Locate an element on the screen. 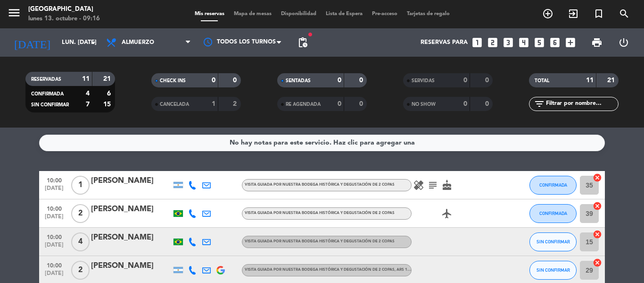 The image size is (644, 283). i: filter_list is located at coordinates (539, 104).